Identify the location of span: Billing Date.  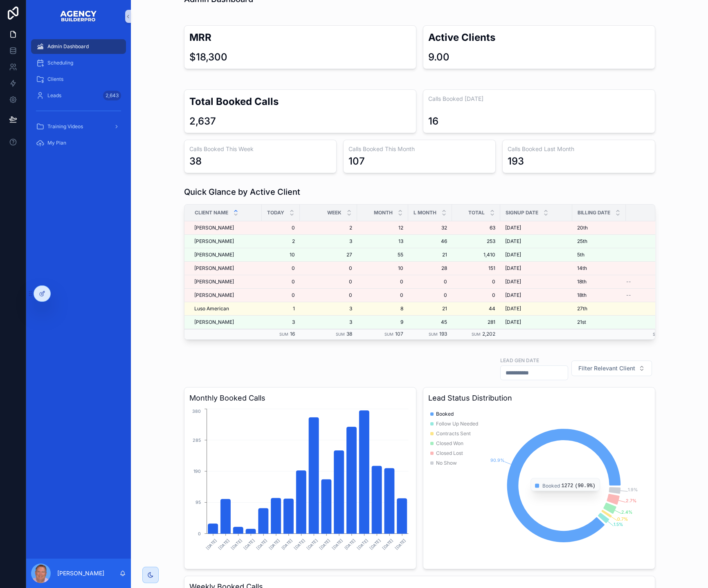
(594, 213).